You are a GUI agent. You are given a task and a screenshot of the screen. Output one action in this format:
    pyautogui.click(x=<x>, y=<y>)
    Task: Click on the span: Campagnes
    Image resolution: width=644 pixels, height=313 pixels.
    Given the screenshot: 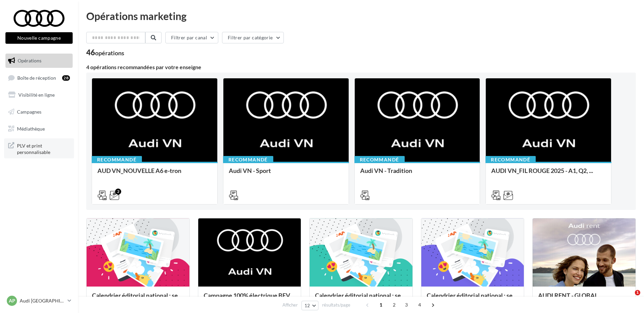 What is the action you would take?
    pyautogui.click(x=29, y=111)
    